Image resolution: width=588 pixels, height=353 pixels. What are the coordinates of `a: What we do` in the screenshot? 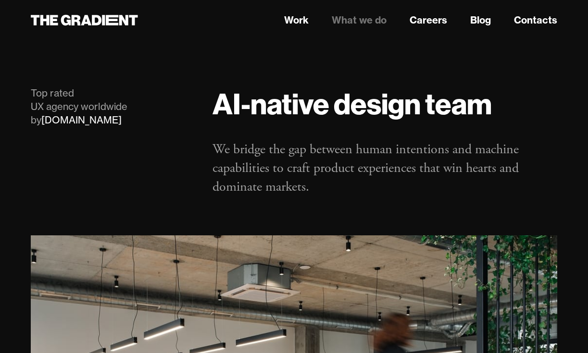 It's located at (359, 20).